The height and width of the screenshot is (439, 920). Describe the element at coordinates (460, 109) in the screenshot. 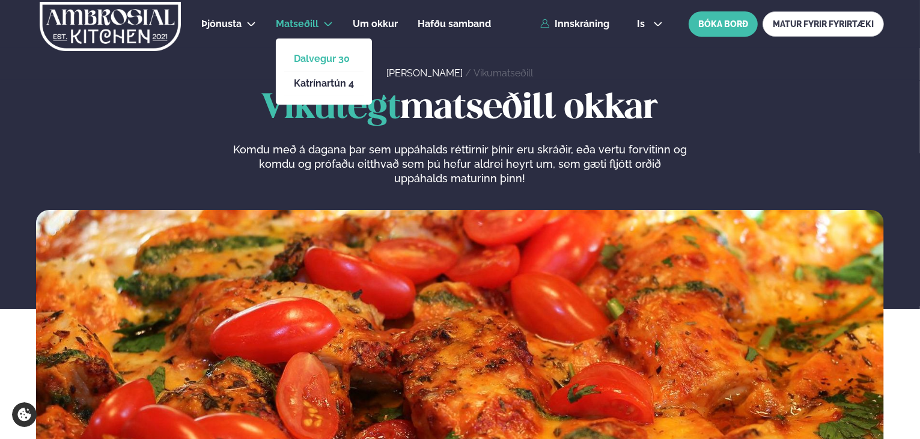

I see `h1: matseðill okkar` at that location.